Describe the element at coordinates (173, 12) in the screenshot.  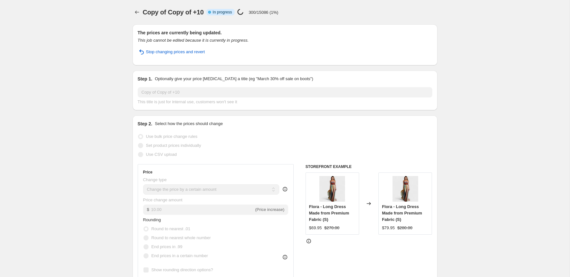
I see `span: Copy of Copy of +10` at that location.